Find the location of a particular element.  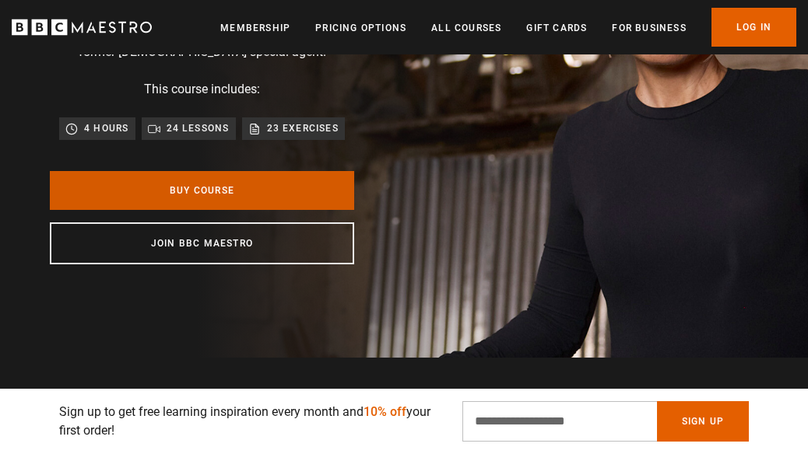

span: 10% off is located at coordinates (384, 412).